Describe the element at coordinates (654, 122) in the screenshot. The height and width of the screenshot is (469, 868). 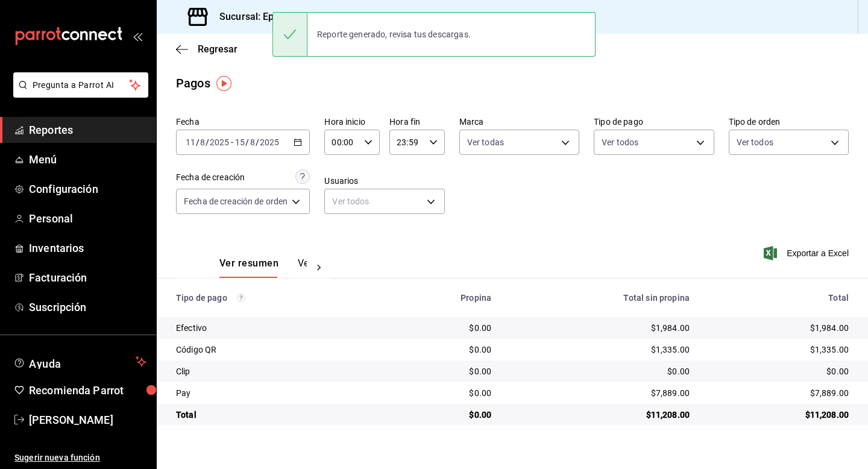
I see `label: Tipo de pago` at that location.